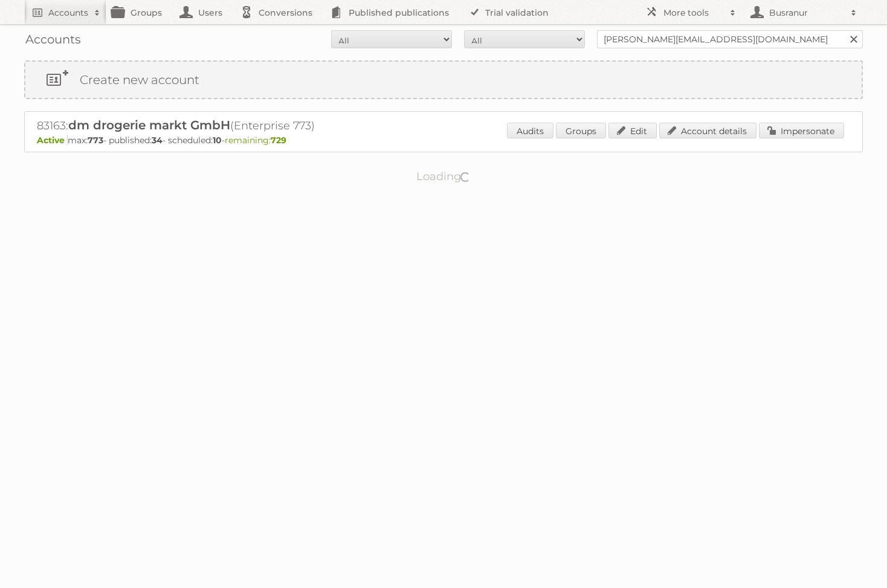 The width and height of the screenshot is (887, 588). Describe the element at coordinates (444, 80) in the screenshot. I see `a: Create new account` at that location.